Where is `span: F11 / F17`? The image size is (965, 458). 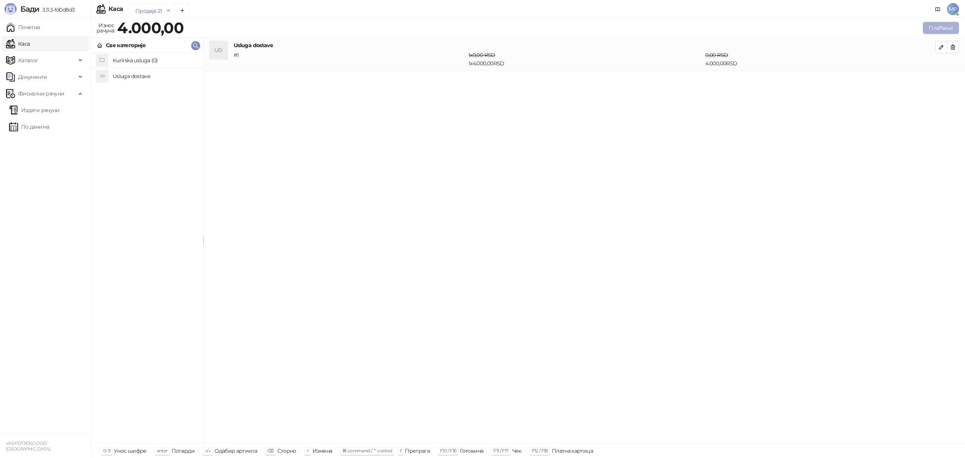
span: F11 / F17 is located at coordinates (501, 450).